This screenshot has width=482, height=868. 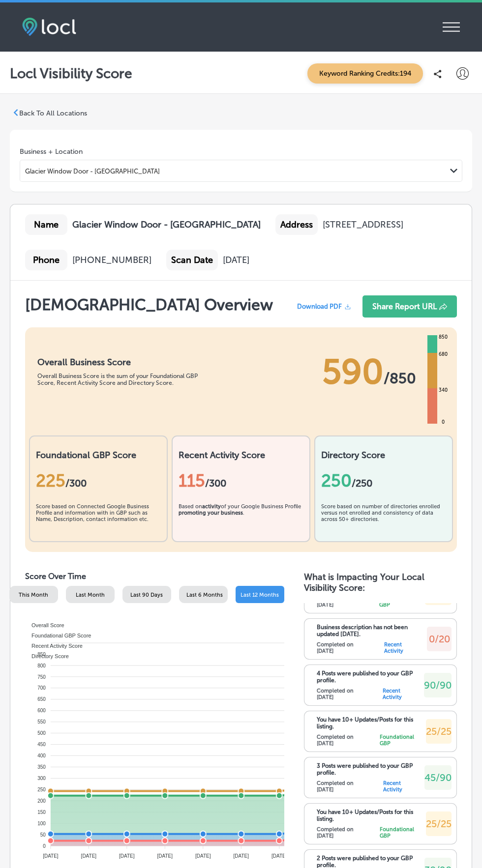 What do you see at coordinates (443, 338) in the screenshot?
I see `div: 850` at bounding box center [443, 338].